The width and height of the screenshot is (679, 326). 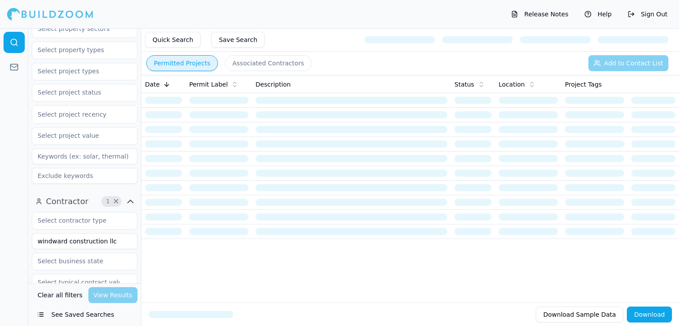 What do you see at coordinates (79, 71) in the screenshot?
I see `input: Select project types` at bounding box center [79, 71].